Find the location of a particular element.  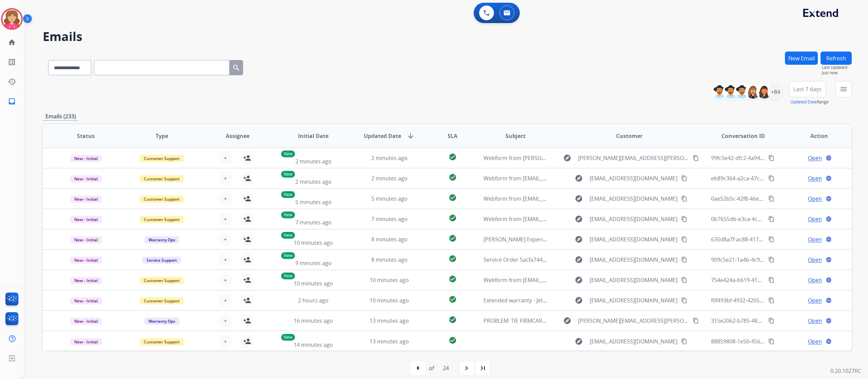

span: eb89c364-a2ca-47c4-b165-055c3413cdbd is located at coordinates (764, 178).